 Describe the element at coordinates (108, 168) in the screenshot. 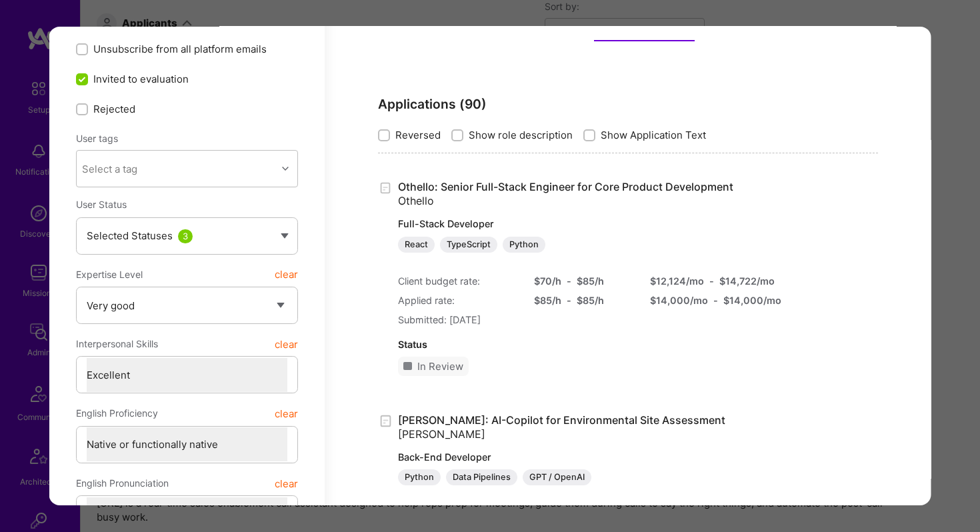

I see `div: Select a tag` at that location.